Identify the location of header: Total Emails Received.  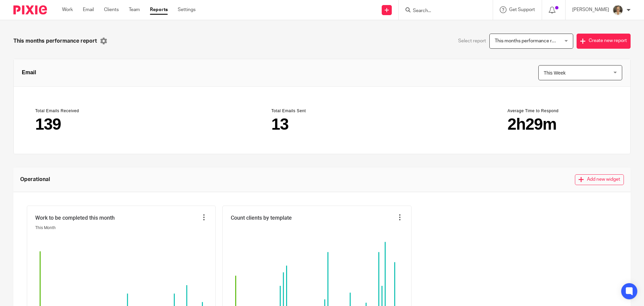
(86, 111).